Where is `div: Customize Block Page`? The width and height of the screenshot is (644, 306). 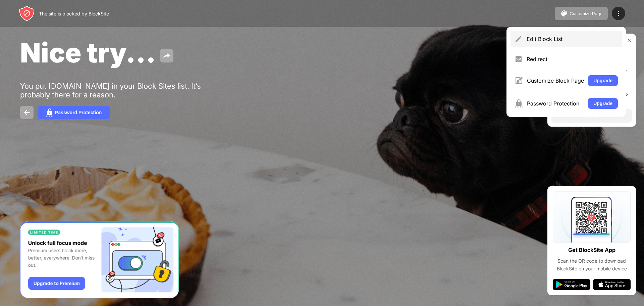
div: Customize Block Page is located at coordinates (555, 81).